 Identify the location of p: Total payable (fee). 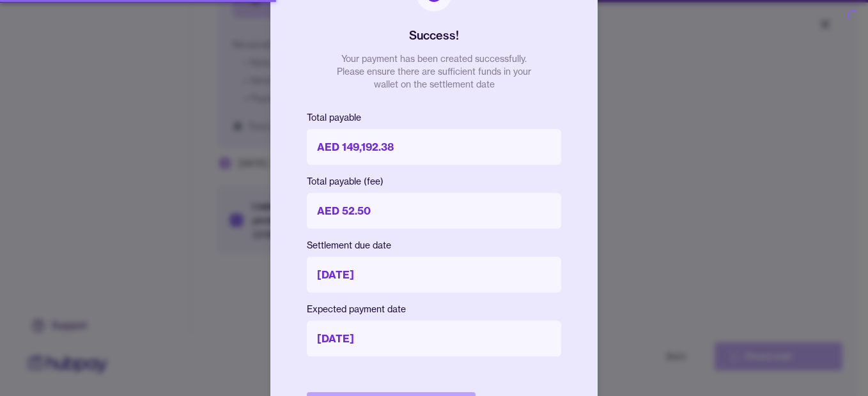
(434, 181).